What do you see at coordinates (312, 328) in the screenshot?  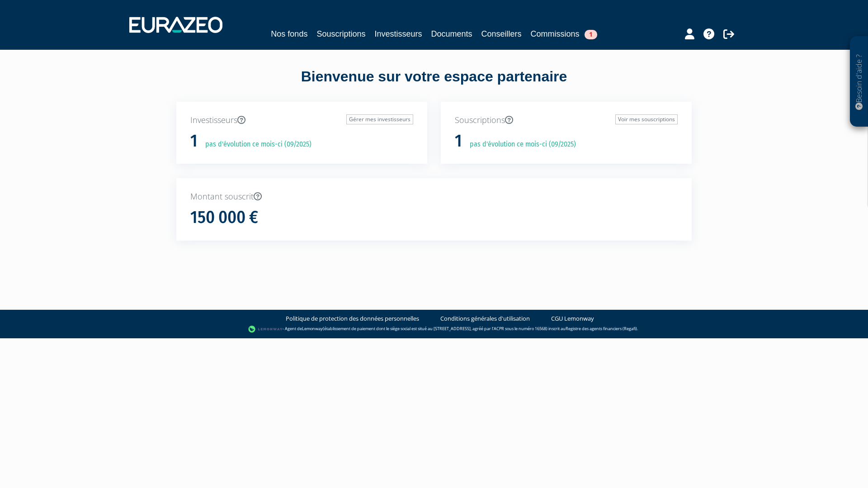 I see `a: Lemonway` at bounding box center [312, 328].